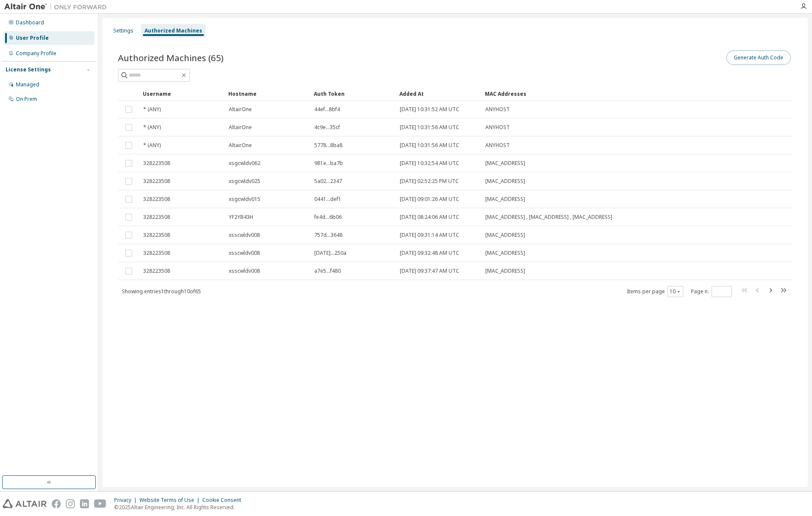 This screenshot has width=812, height=516. Describe the element at coordinates (245, 199) in the screenshot. I see `span: xsgcwldv015` at that location.